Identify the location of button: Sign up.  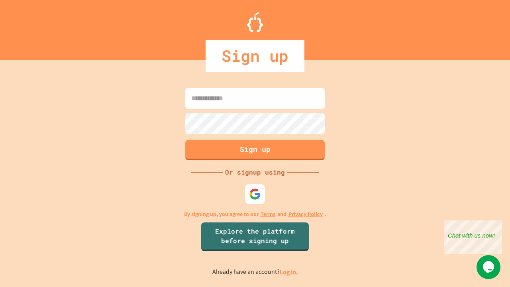
(255, 150).